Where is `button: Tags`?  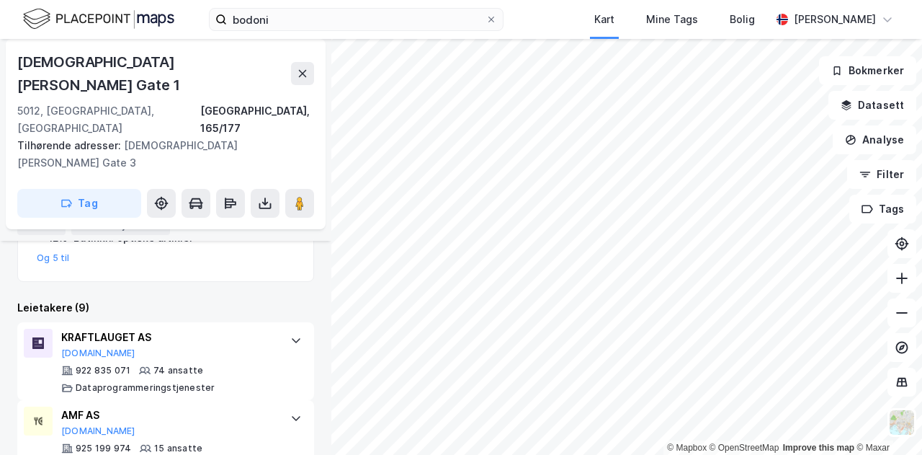 button: Tags is located at coordinates (883, 209).